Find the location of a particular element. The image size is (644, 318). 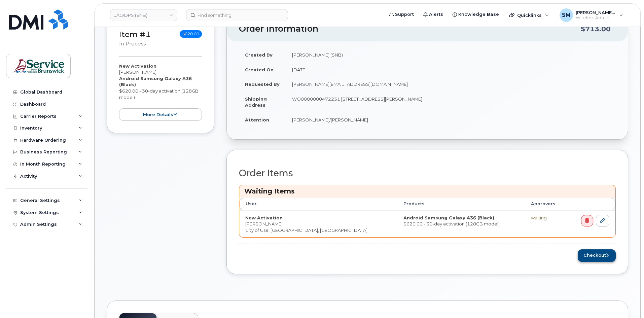

th: Approvers is located at coordinates (547, 204).